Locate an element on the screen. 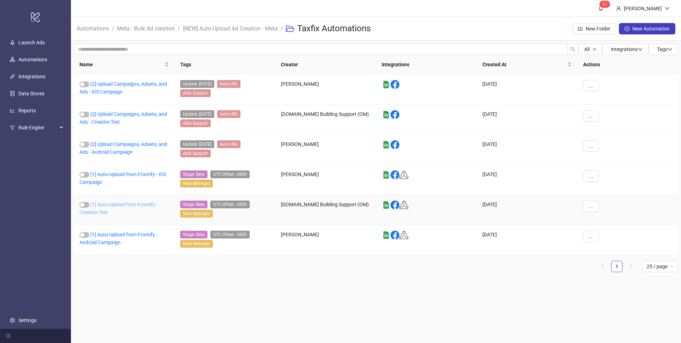  th: Creator is located at coordinates (326, 65).